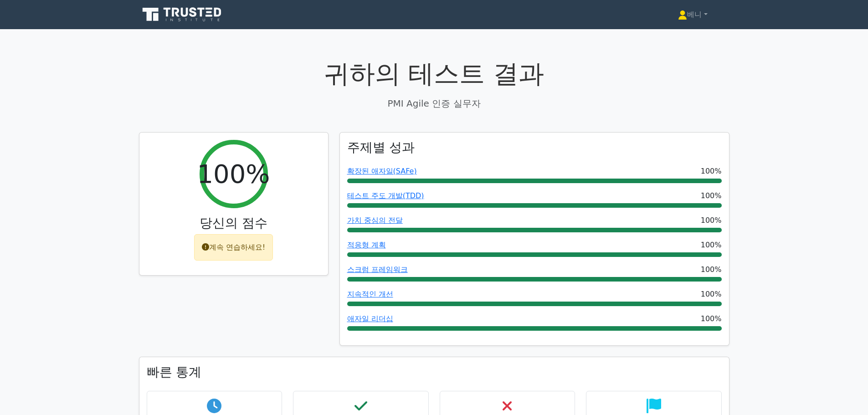  Describe the element at coordinates (381, 147) in the screenshot. I see `font: 주제별 성과` at that location.